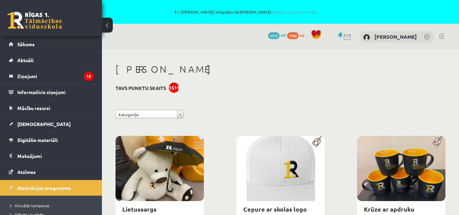 This screenshot has height=215, width=459. Describe the element at coordinates (51, 92) in the screenshot. I see `a: Informatīvie ziņojumi` at that location.